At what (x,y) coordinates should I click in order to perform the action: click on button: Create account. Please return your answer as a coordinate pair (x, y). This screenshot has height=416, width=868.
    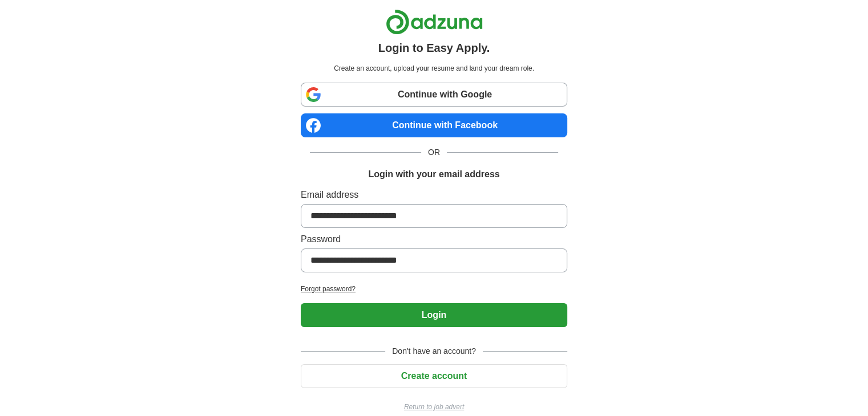
    Looking at the image, I should click on (434, 376).